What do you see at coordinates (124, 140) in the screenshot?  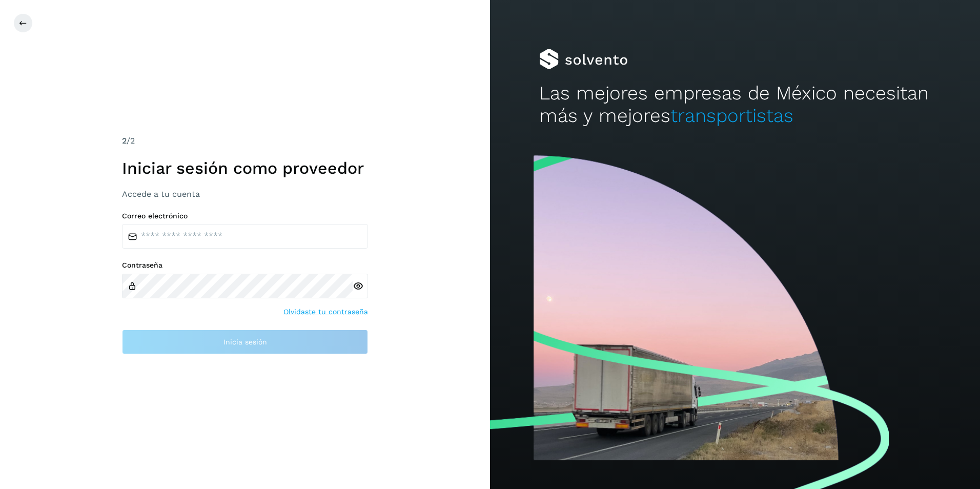 I see `span: 2` at bounding box center [124, 140].